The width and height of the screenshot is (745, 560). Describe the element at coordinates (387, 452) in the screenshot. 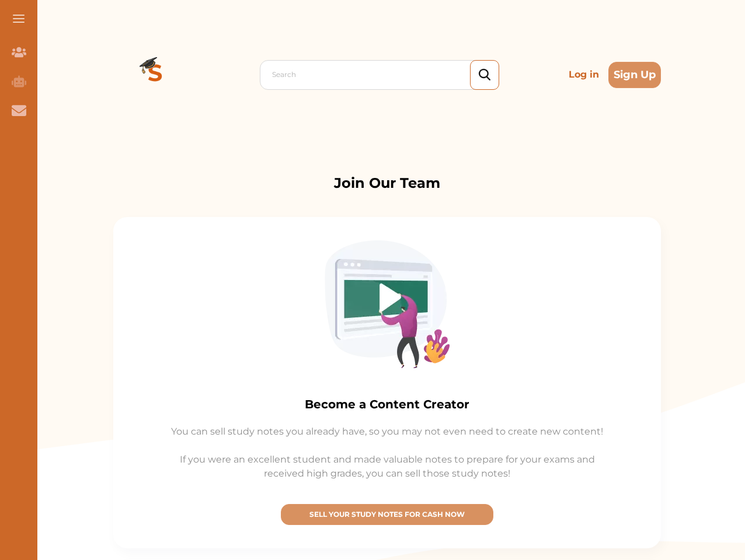

I see `p: You can sell study notes you already have, so you may not even need to create new content! If you...` at that location.